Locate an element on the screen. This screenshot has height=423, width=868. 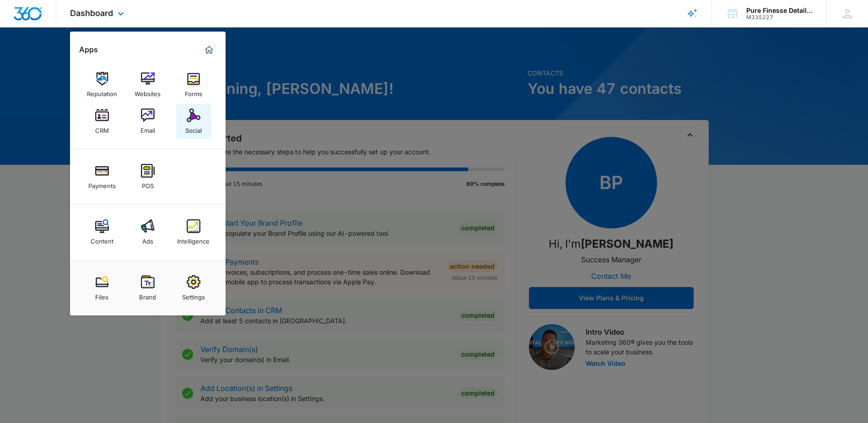
a: Reputation is located at coordinates (102, 85).